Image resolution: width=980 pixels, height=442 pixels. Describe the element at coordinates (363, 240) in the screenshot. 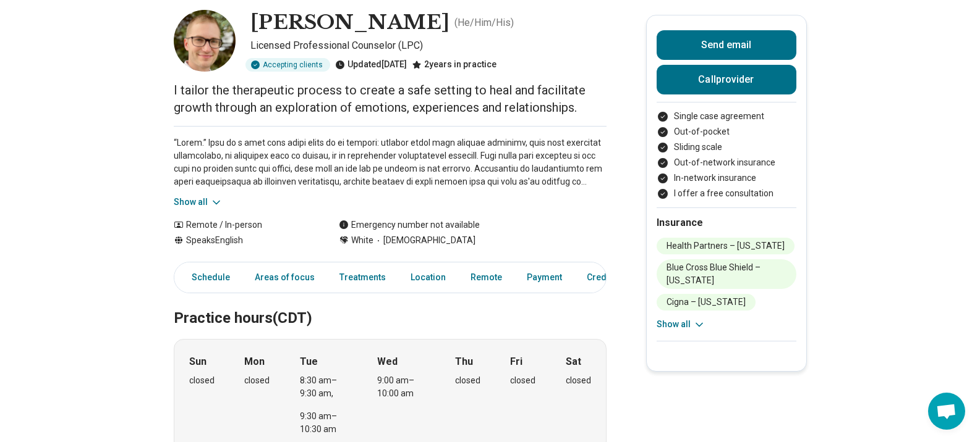

I see `span: White` at that location.